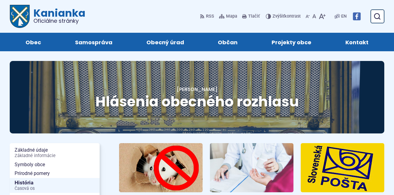 This screenshot has height=195, width=394. I want to click on img: Prejsť na Facebook stránku, so click(357, 16).